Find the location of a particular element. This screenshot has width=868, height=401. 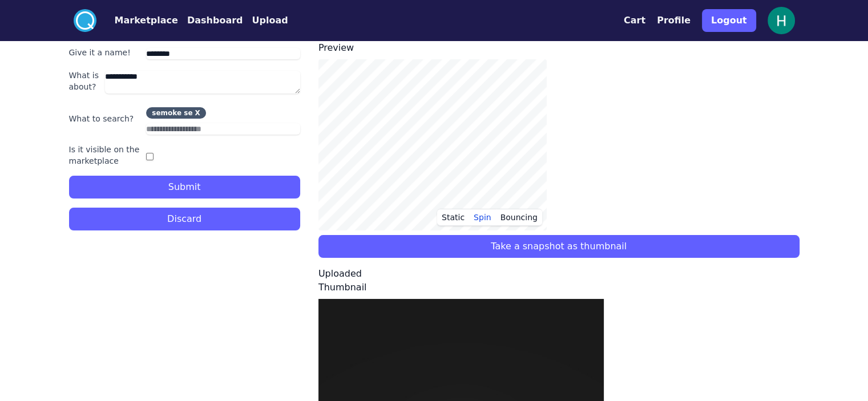

label: Give it a name! is located at coordinates (106, 52).